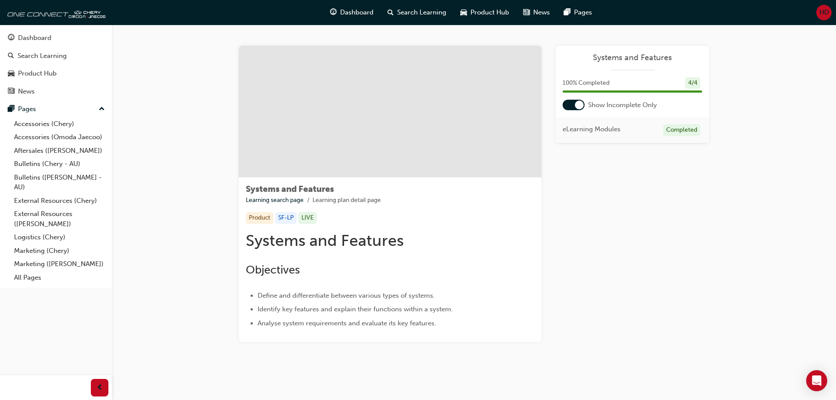  Describe the element at coordinates (55, 12) in the screenshot. I see `img: oneconnect` at that location.